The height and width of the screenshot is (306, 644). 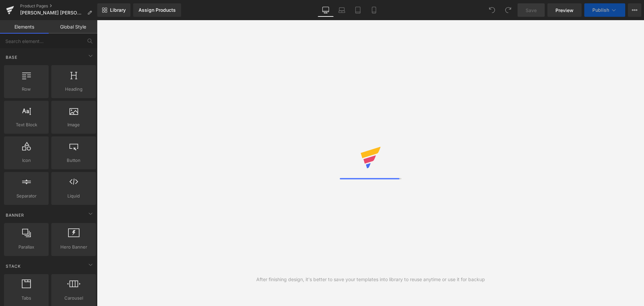 I want to click on span: Banner, so click(x=15, y=215).